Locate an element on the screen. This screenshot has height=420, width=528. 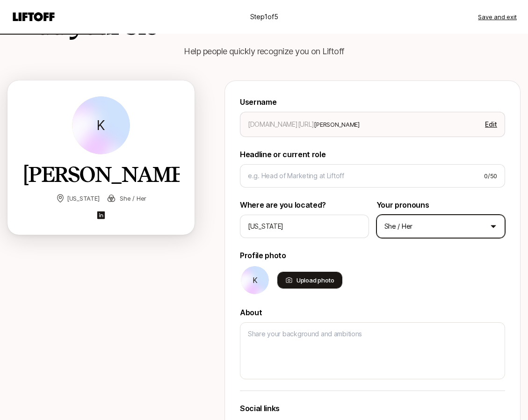
p: Profile photo is located at coordinates (372, 256).